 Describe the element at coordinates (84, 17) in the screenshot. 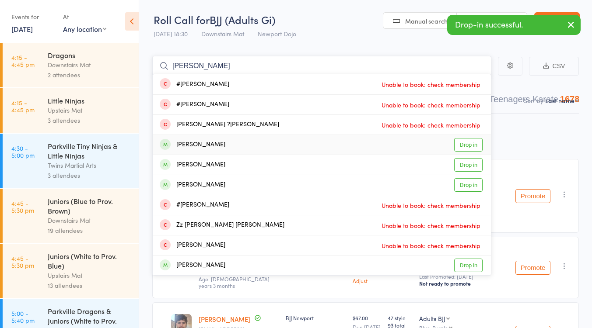

I see `div: At` at that location.